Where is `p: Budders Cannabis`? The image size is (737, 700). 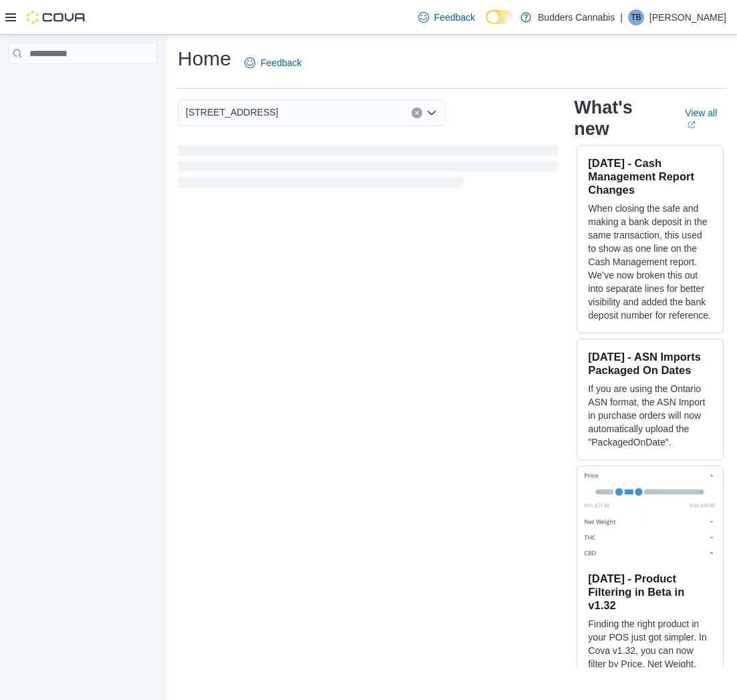 p: Budders Cannabis is located at coordinates (576, 17).